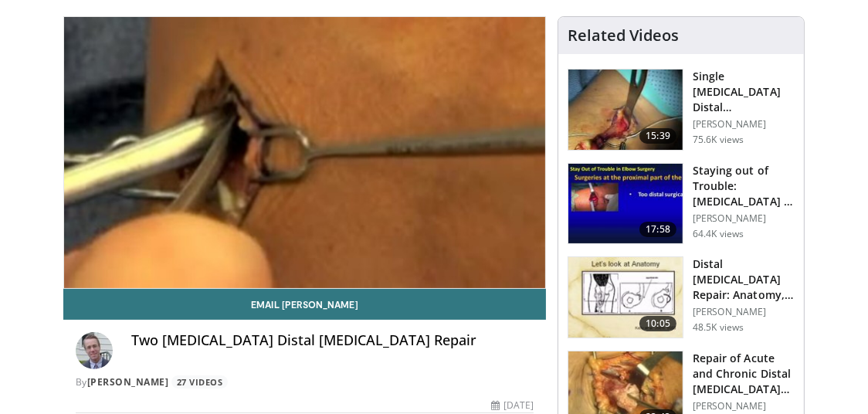 Image resolution: width=868 pixels, height=414 pixels. Describe the element at coordinates (718, 327) in the screenshot. I see `p: 48.5K views` at that location.